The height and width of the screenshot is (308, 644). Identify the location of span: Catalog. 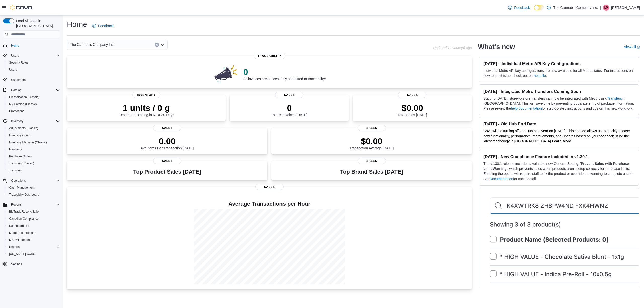
(35, 90).